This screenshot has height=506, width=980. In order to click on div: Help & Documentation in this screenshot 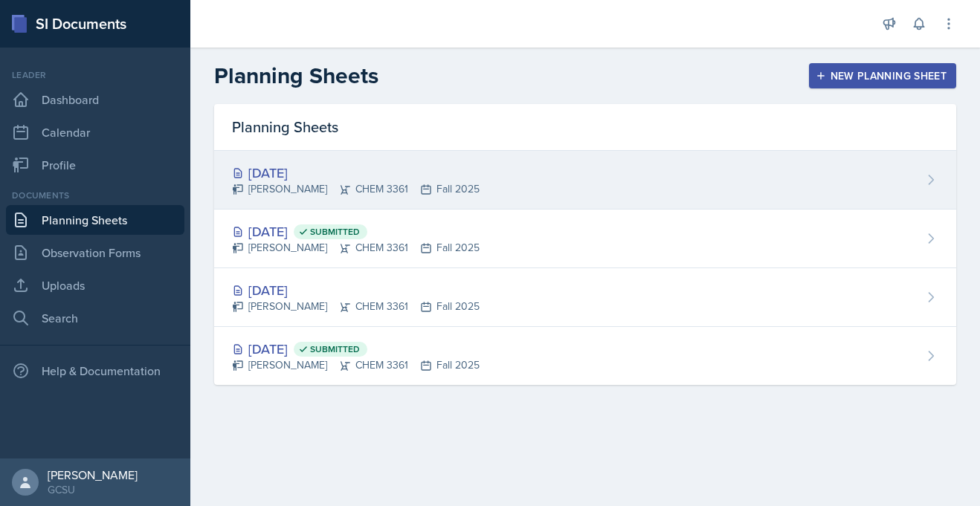, I will do `click(95, 371)`.